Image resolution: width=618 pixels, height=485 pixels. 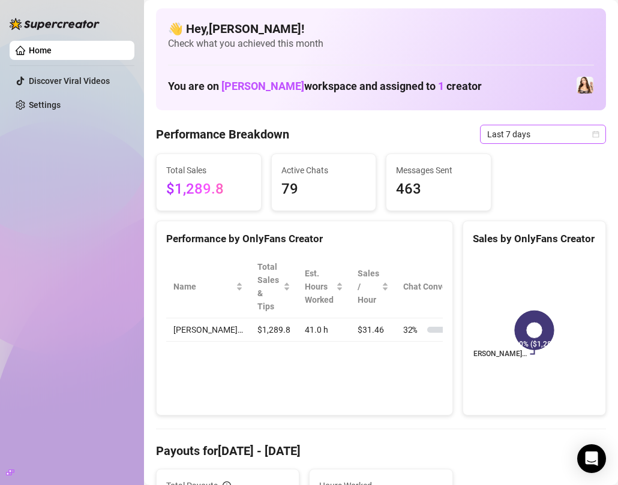 What do you see at coordinates (304, 239) in the screenshot?
I see `div: Performance by OnlyFans Creator` at bounding box center [304, 239].